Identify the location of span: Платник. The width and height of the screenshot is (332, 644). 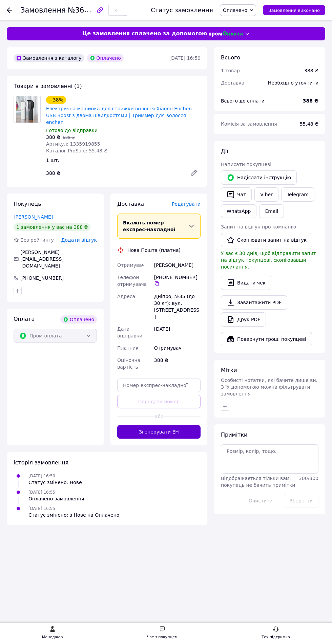
(127, 348).